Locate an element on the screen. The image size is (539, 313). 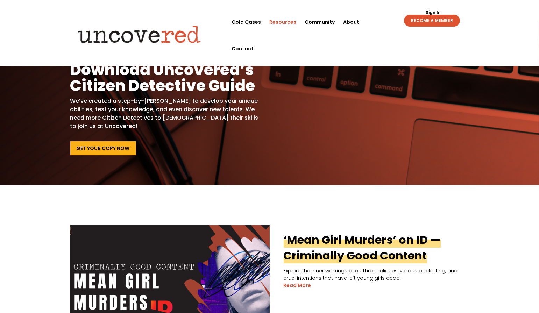
a: Resources is located at coordinates (283, 22).